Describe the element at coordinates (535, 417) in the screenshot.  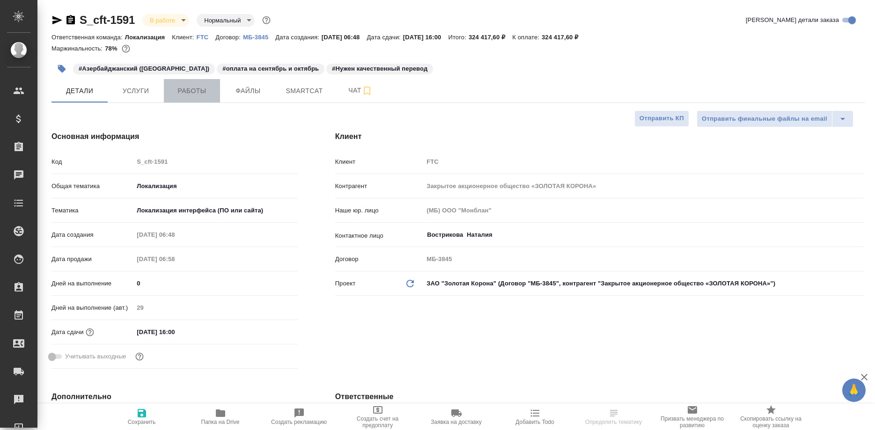
I see `button: Добавить Todo` at that location.